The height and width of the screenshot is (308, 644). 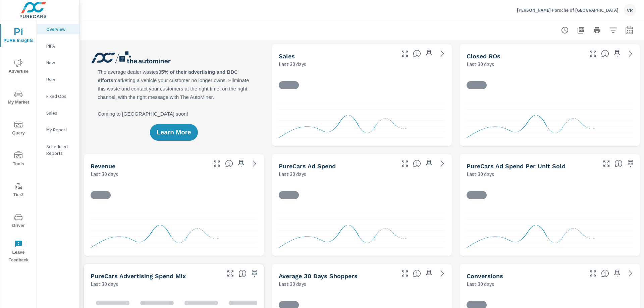 I want to click on p: PIPA, so click(x=60, y=46).